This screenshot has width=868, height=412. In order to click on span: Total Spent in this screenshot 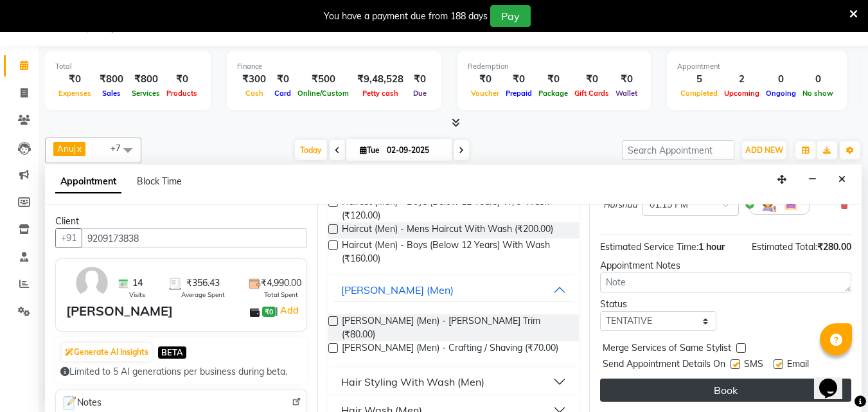, I will do `click(280, 294)`.